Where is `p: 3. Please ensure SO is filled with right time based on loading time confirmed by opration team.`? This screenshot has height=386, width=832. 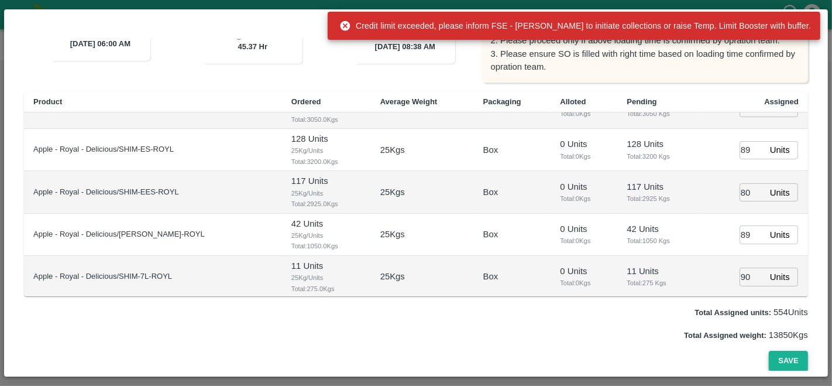
p: 3. Please ensure SO is filled with right time based on loading time confirmed by opration team. is located at coordinates (645, 60).